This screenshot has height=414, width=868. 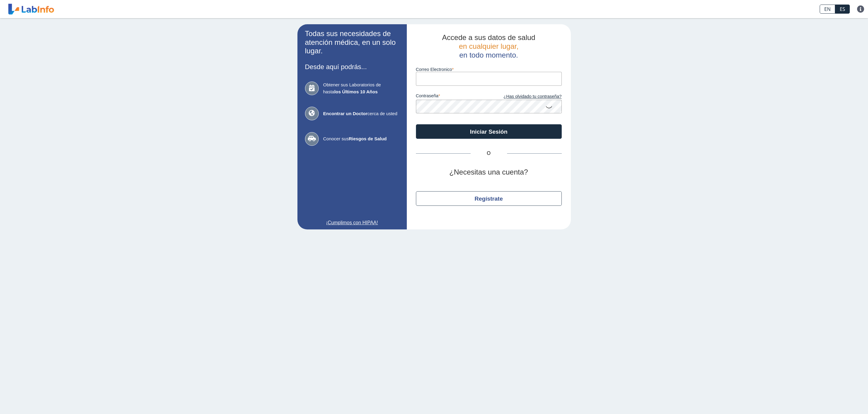 I want to click on span: Obtener sus Laboratorios de hasta, so click(x=361, y=88).